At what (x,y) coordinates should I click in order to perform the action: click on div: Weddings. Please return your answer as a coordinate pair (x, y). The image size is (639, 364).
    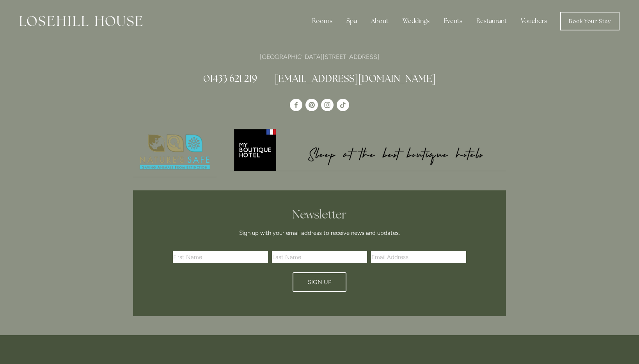
    Looking at the image, I should click on (416, 21).